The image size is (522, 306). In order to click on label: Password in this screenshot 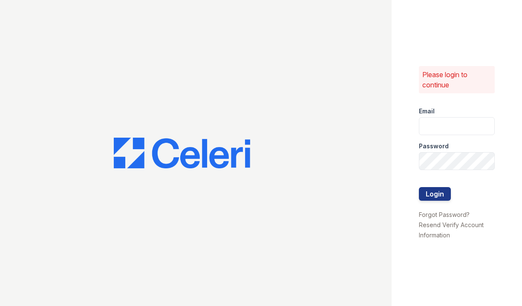, I will do `click(434, 146)`.